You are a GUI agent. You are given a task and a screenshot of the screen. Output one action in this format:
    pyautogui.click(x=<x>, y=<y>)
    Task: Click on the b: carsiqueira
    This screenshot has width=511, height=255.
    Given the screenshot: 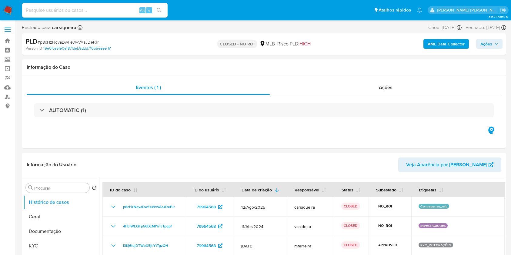 What is the action you would take?
    pyautogui.click(x=63, y=27)
    